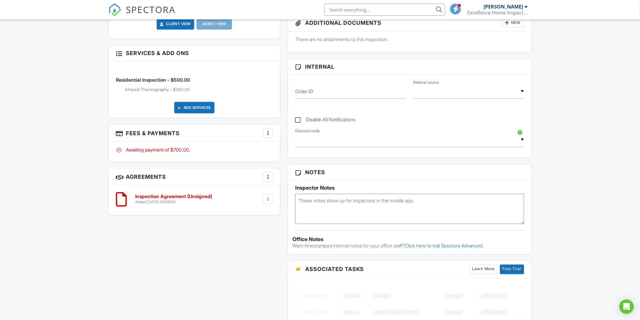 This screenshot has height=320, width=640. Describe the element at coordinates (410, 240) in the screenshot. I see `div: Office Notes` at that location.